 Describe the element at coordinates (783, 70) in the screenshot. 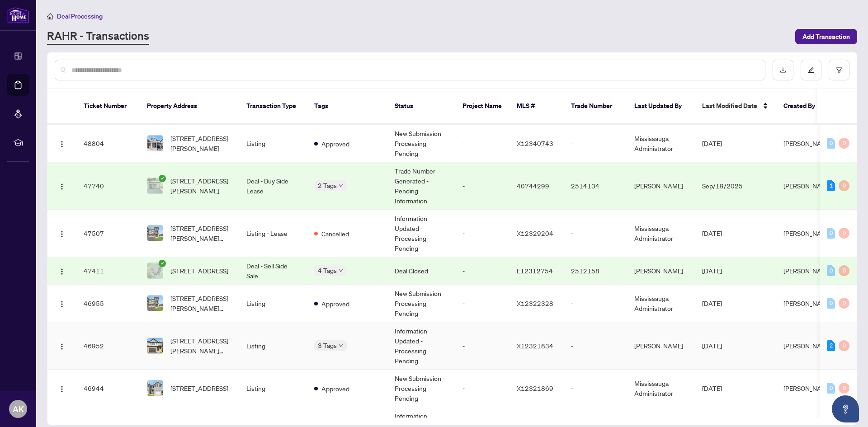

I see `button: download` at that location.